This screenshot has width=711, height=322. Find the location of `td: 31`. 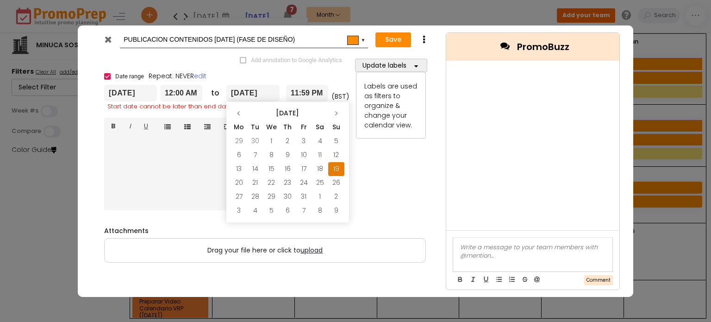

td: 31 is located at coordinates (304, 197).